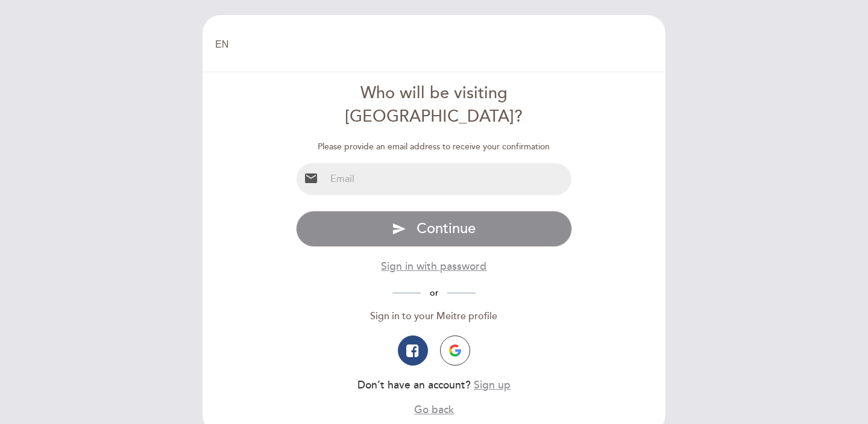 The width and height of the screenshot is (868, 424). What do you see at coordinates (399, 229) in the screenshot?
I see `i: send` at bounding box center [399, 229].